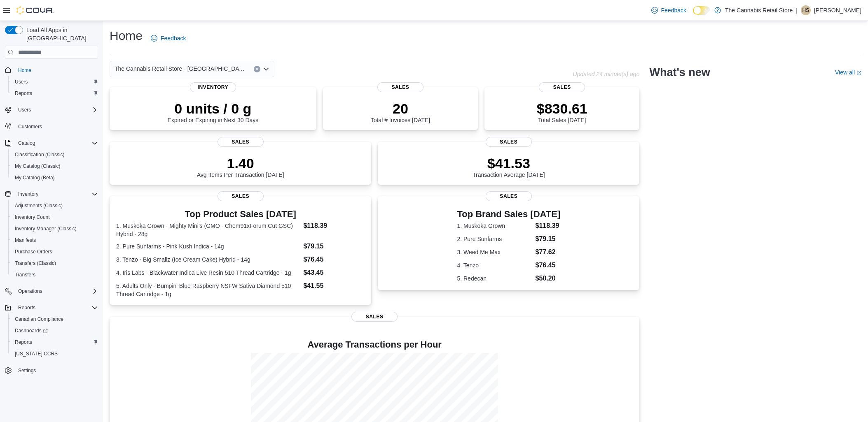 This screenshot has height=422, width=868. Describe the element at coordinates (25, 240) in the screenshot. I see `span: Manifests` at that location.